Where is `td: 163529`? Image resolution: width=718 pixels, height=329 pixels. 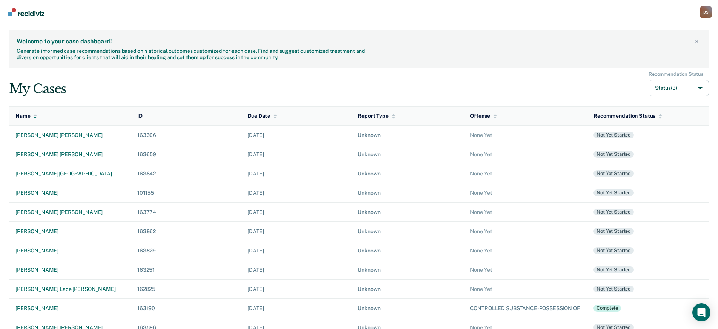 td: 163529 is located at coordinates (186, 250).